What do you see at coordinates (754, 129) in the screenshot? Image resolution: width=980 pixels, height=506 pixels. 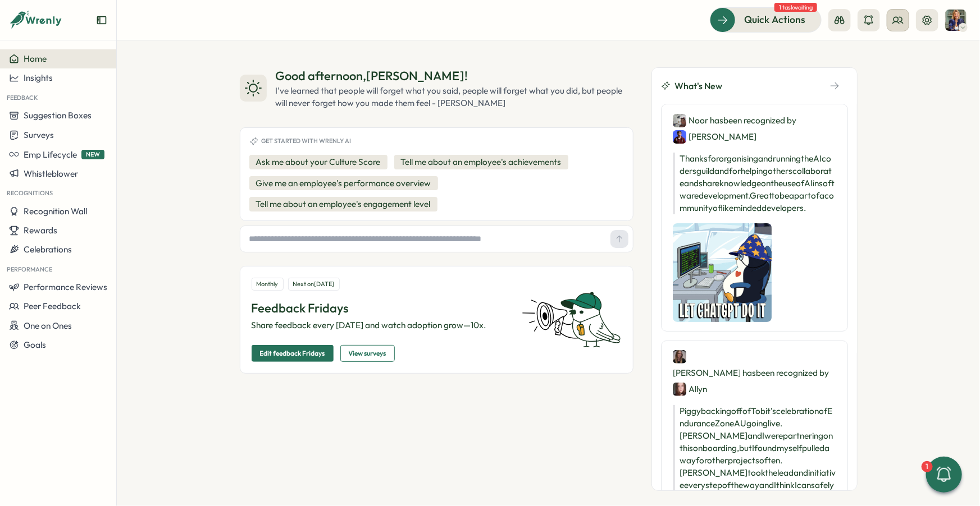 I see `div: Noor has been recognized by` at bounding box center [754, 129].